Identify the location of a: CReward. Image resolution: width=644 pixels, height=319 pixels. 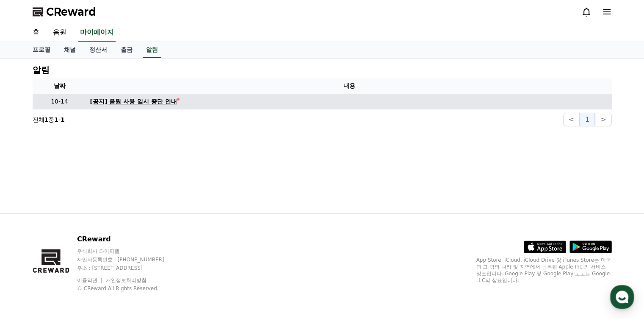
(64, 12).